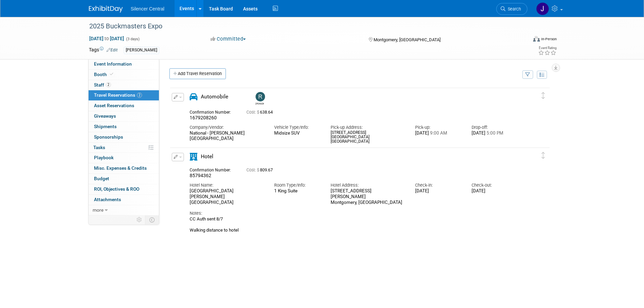  Describe the element at coordinates (139, 220) in the screenshot. I see `td: Personalize Event Tab Strip` at that location.